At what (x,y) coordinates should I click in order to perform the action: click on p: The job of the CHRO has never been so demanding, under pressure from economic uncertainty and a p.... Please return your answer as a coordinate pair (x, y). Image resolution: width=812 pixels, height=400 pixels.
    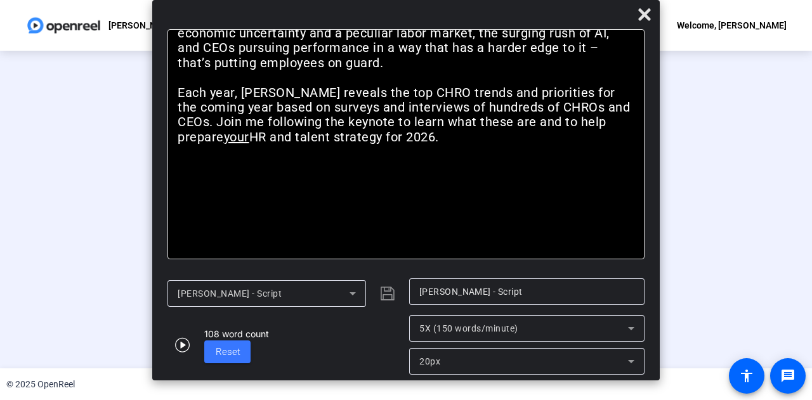
    Looking at the image, I should click on (406, 41).